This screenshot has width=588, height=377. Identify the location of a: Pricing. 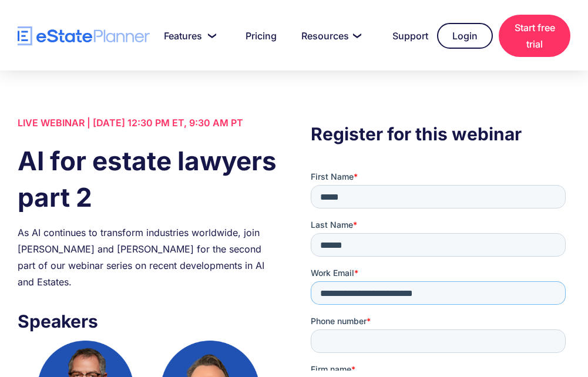
(256, 35).